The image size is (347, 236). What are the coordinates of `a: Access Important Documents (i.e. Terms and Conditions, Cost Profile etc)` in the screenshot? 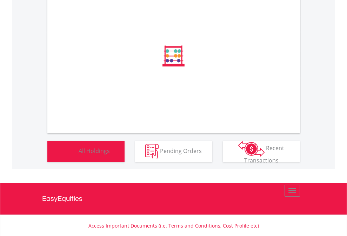 It's located at (174, 225).